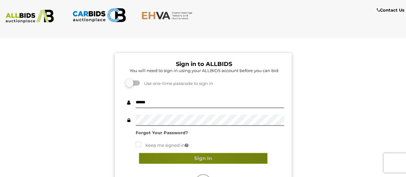 This screenshot has width=406, height=177. What do you see at coordinates (203, 158) in the screenshot?
I see `button: Sign In` at bounding box center [203, 158].